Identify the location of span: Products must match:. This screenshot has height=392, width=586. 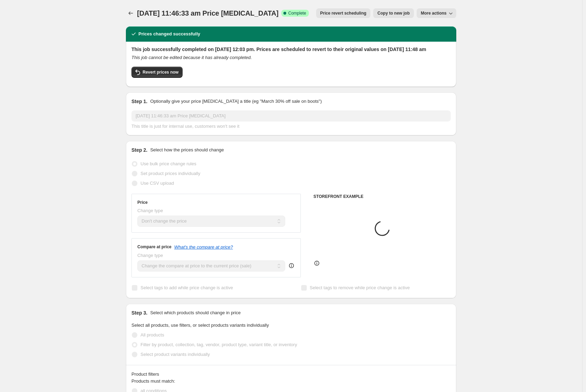
(153, 381).